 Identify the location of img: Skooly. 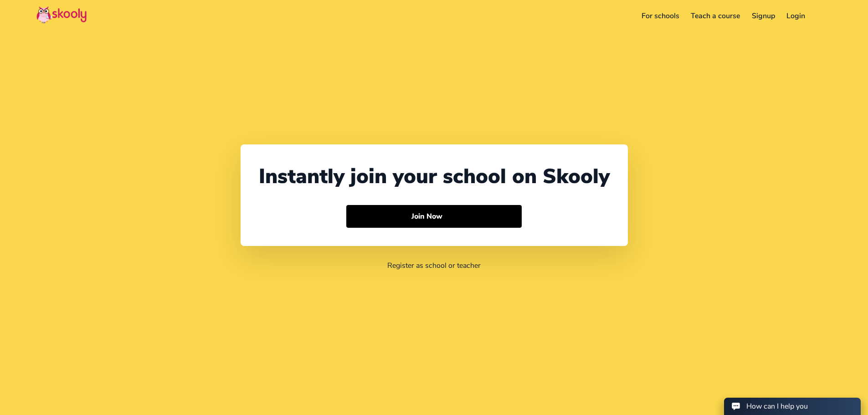
(62, 15).